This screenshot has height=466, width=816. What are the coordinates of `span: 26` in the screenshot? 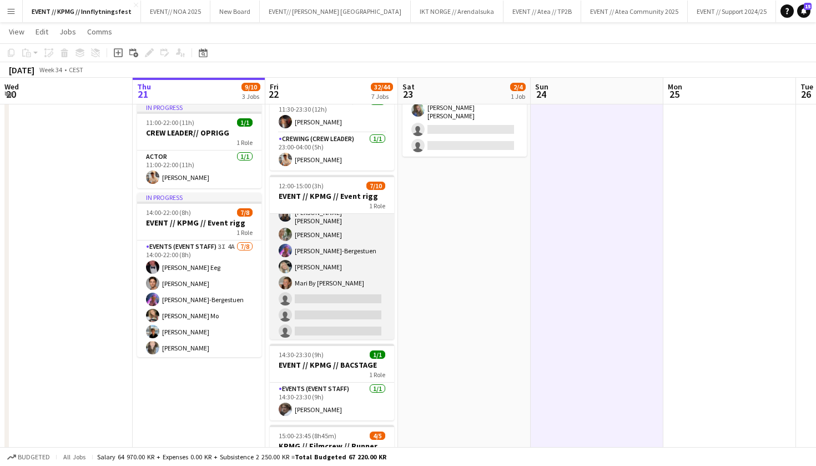 It's located at (806, 94).